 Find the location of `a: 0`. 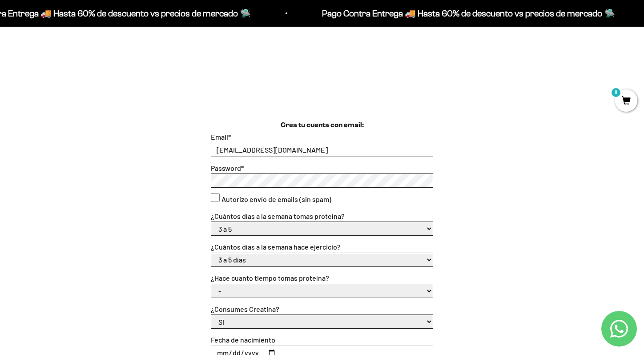

a: 0 is located at coordinates (626, 102).